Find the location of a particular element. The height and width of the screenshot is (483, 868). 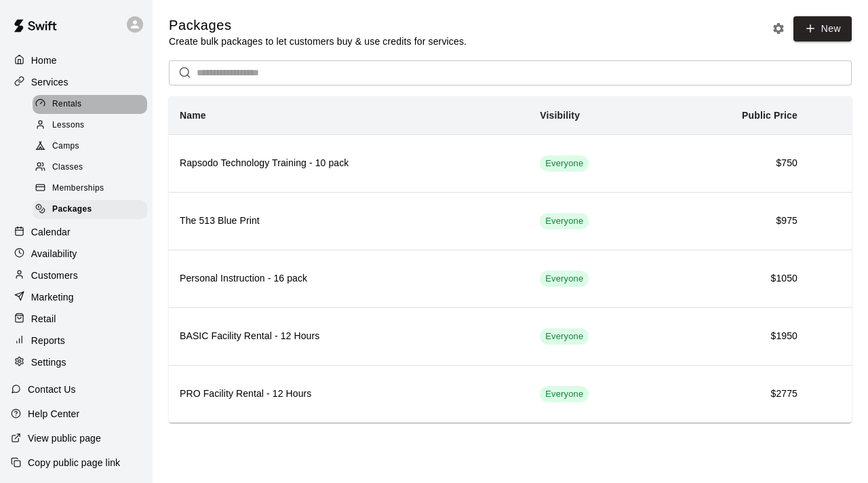

p: Customers is located at coordinates (55, 276).